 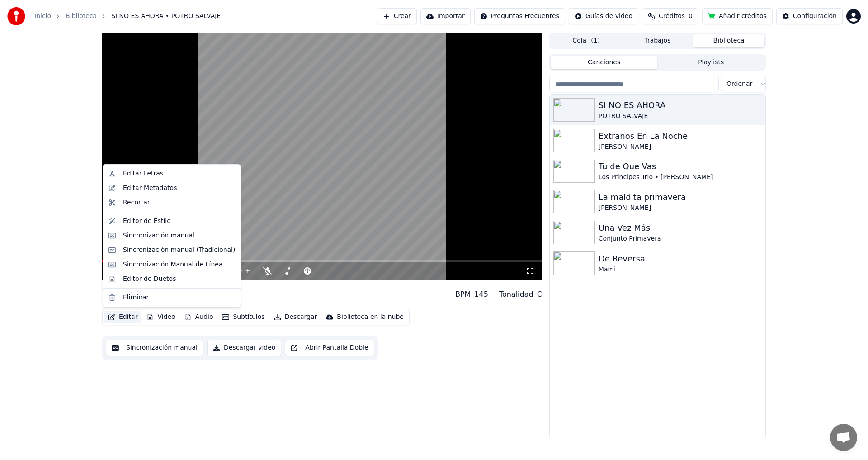 I want to click on button: Canciones, so click(x=604, y=62).